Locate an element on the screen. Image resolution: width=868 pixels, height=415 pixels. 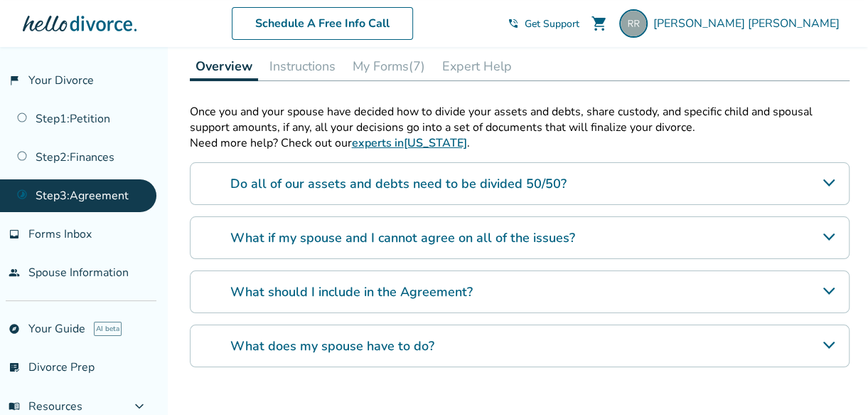
span: explore is located at coordinates (14, 329).